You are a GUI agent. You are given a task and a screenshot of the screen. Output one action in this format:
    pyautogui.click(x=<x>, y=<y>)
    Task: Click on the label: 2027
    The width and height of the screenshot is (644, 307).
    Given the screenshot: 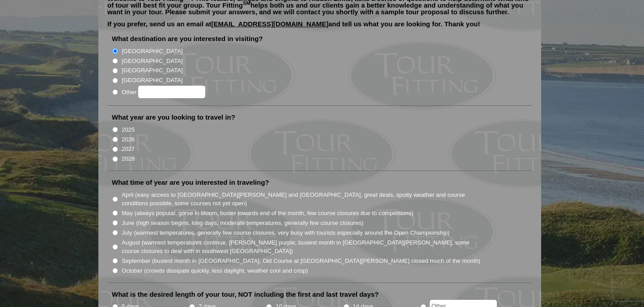 What is the action you would take?
    pyautogui.click(x=128, y=149)
    